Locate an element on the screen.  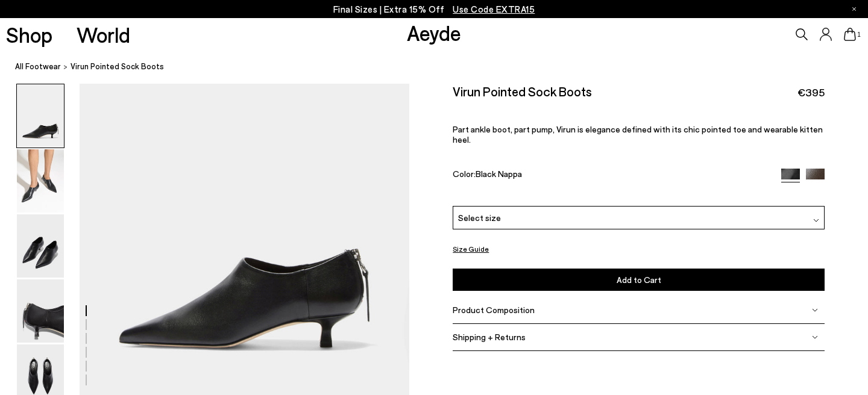
a: 1 is located at coordinates (850, 35).